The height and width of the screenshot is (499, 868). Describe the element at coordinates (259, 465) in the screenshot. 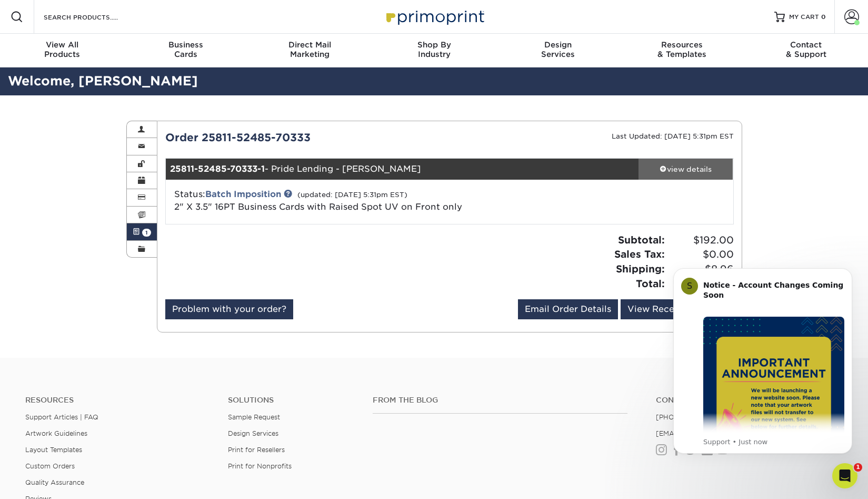

I see `a: Print for Nonprofits` at that location.